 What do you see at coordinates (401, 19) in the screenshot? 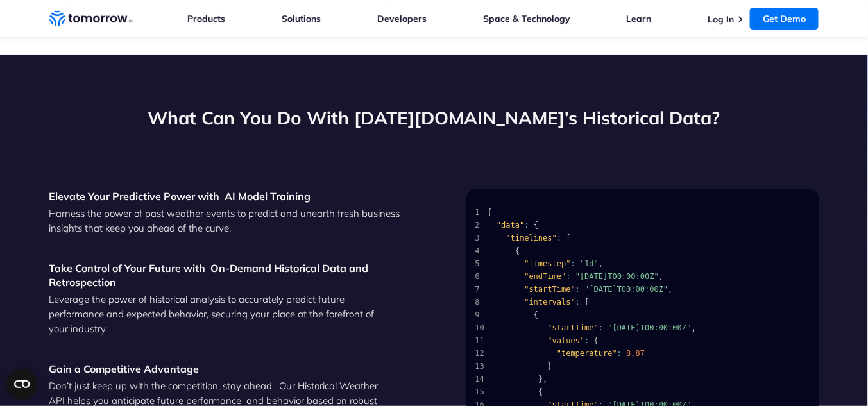
I see `a: Developers` at bounding box center [401, 19].